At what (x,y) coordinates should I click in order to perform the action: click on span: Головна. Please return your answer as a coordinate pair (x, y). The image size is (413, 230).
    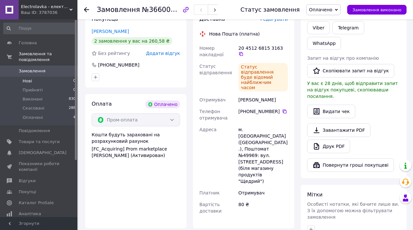
    Looking at the image, I should click on (28, 43).